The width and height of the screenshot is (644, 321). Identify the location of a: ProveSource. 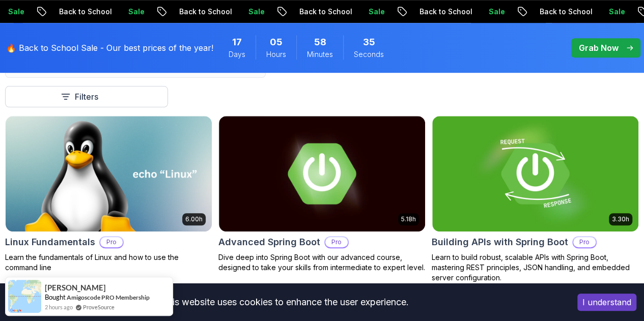
(99, 307).